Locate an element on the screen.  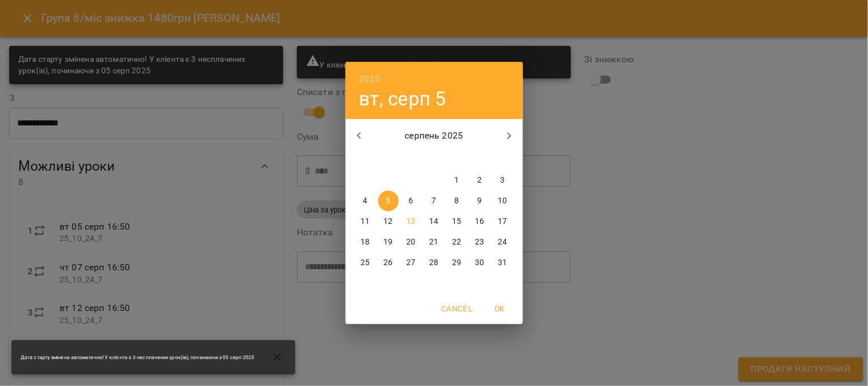
button: 11 is located at coordinates (366, 221).